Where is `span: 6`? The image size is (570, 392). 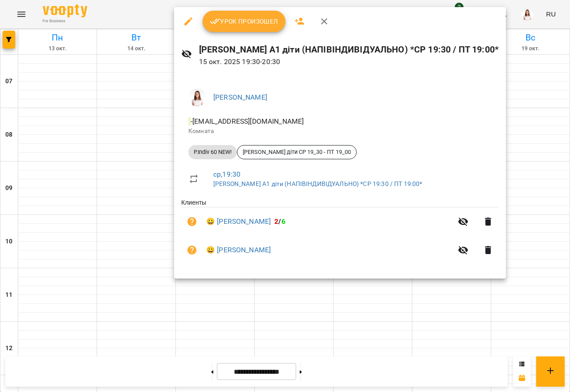
span: 6 is located at coordinates (283, 221).